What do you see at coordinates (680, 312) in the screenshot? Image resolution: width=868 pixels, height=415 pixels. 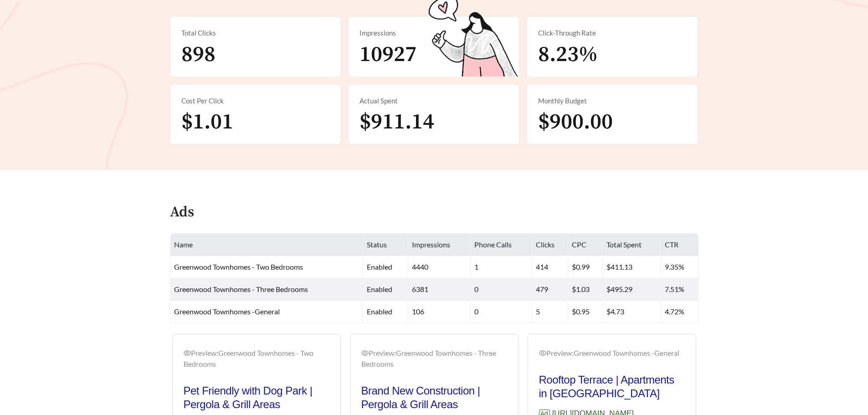 I see `td: 4.72%` at bounding box center [680, 312].